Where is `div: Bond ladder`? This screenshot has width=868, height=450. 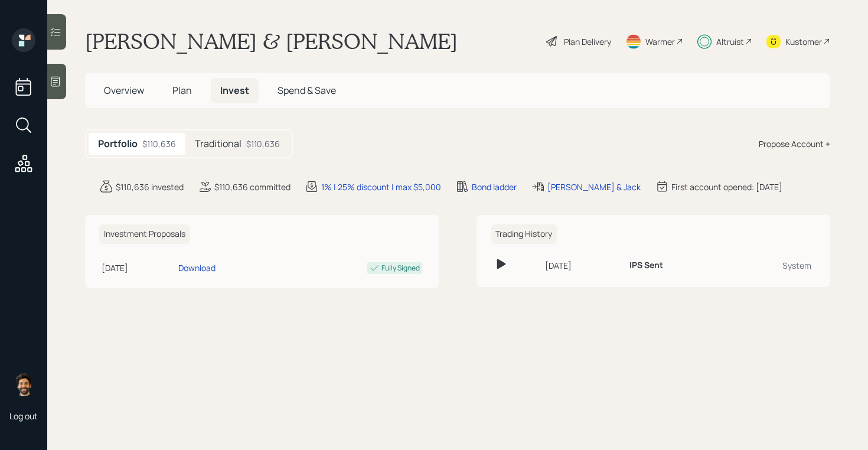 div: Bond ladder is located at coordinates (494, 187).